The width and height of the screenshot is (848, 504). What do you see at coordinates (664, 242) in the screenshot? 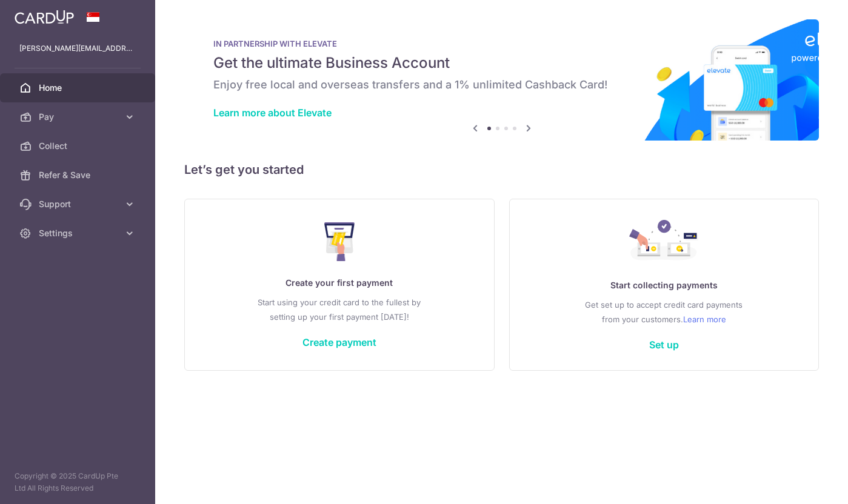
I see `img: Collect Payment` at bounding box center [664, 242].